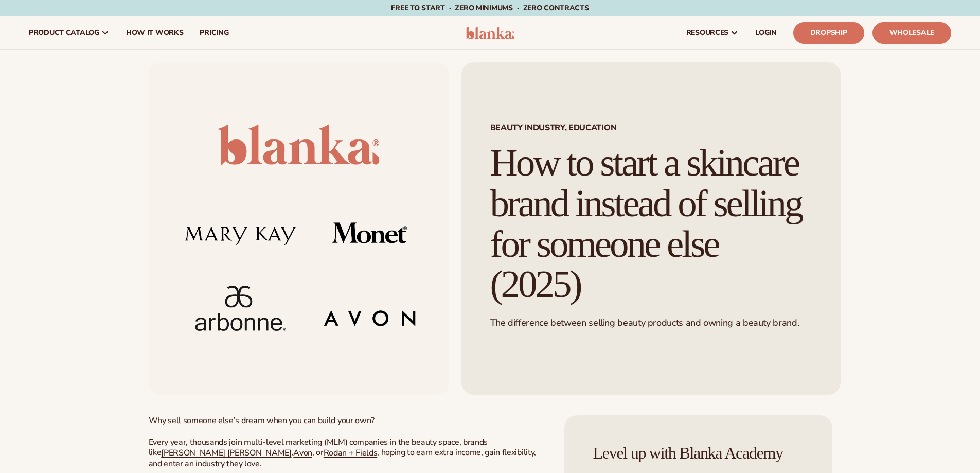 The width and height of the screenshot is (980, 473). Describe the element at coordinates (651, 224) in the screenshot. I see `h1: How to start a skincare brand instead of selling for someone else (2025)` at that location.